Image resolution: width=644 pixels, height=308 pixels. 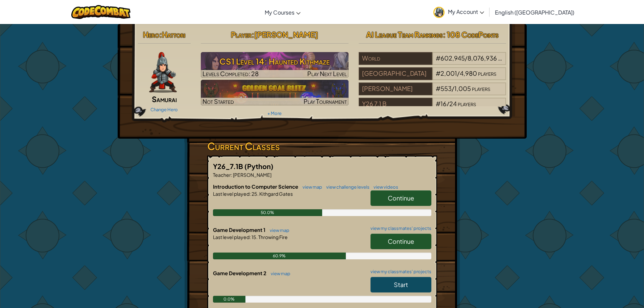 What do you see at coordinates (482, 58) in the screenshot?
I see `span: 8,076,936` at bounding box center [482, 58].